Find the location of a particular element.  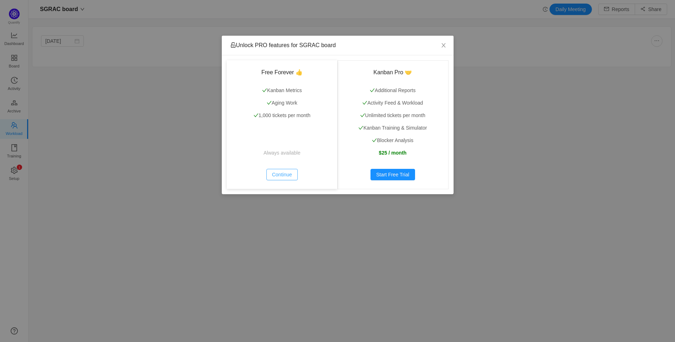

span: 1,000 tickets per month is located at coordinates (282, 115).